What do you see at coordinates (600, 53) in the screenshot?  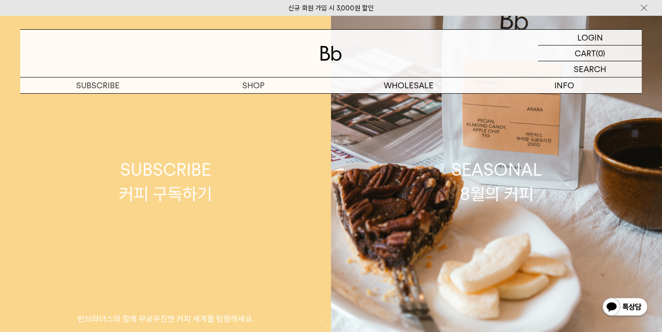 I see `p: (0)` at bounding box center [600, 53].